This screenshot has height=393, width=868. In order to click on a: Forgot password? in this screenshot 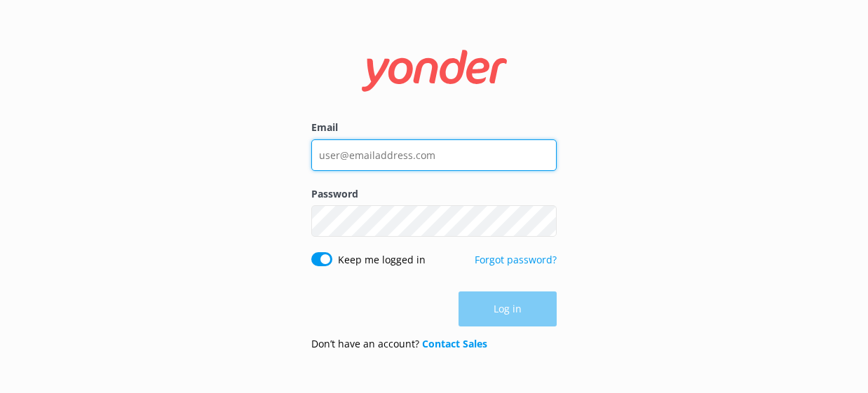, I will do `click(516, 259)`.